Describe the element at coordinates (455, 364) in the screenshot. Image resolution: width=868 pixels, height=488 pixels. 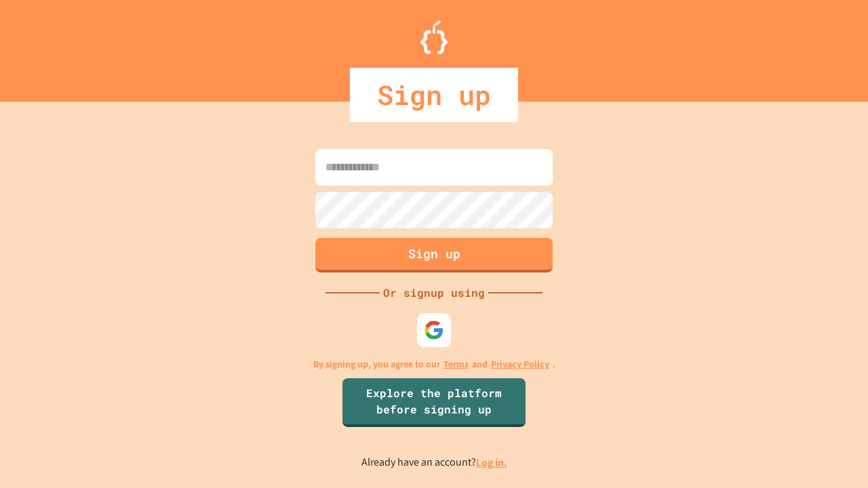
I see `a: Terms` at that location.